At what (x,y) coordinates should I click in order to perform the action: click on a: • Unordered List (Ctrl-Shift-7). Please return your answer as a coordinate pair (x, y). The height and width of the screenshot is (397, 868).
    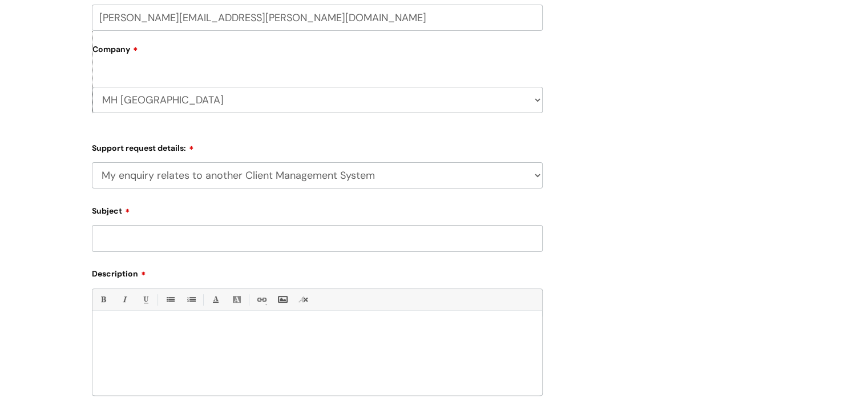
    Looking at the image, I should click on (170, 300).